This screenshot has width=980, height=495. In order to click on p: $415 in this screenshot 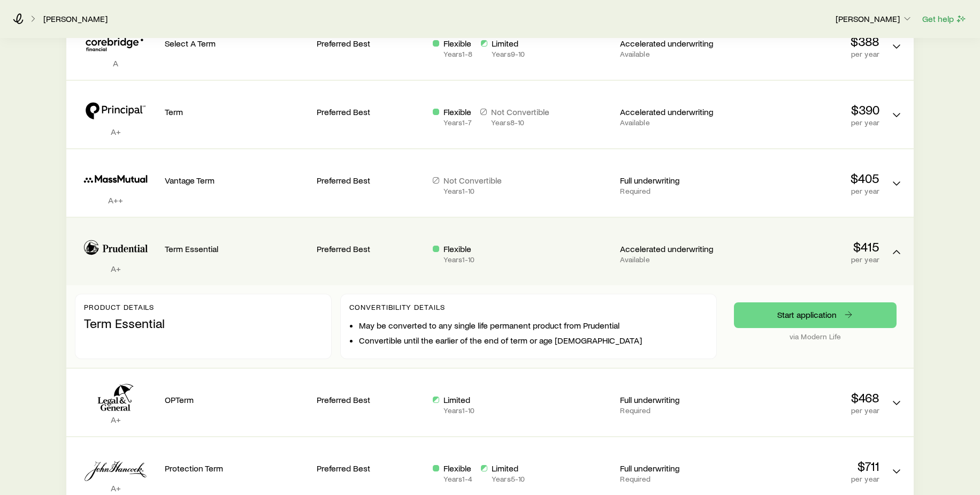, I will do `click(808, 246)`.